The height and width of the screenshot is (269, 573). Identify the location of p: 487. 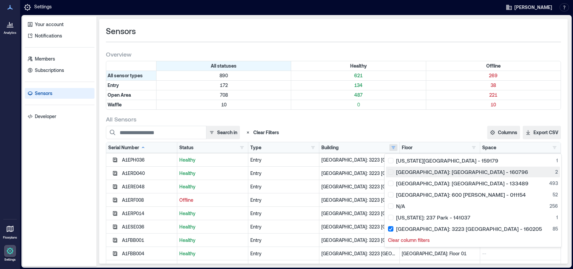
(358, 95).